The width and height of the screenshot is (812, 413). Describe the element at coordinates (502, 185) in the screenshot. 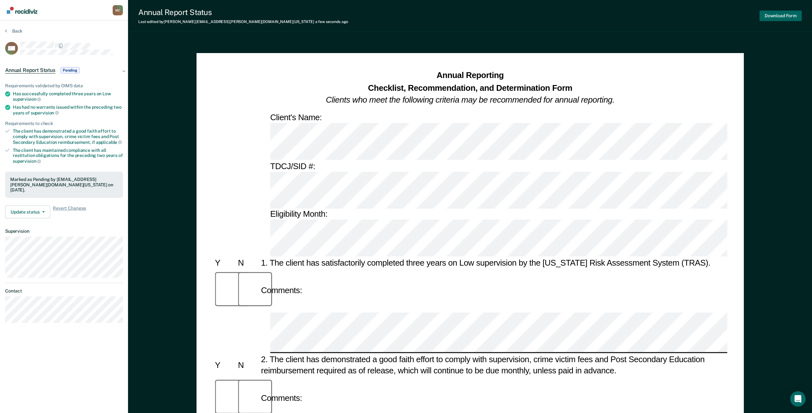

I see `div: TDCJ/SID #:` at that location.